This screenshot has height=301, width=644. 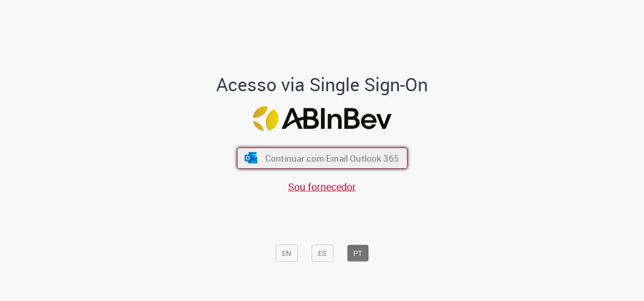 What do you see at coordinates (322, 253) in the screenshot?
I see `button: ES` at bounding box center [322, 253].